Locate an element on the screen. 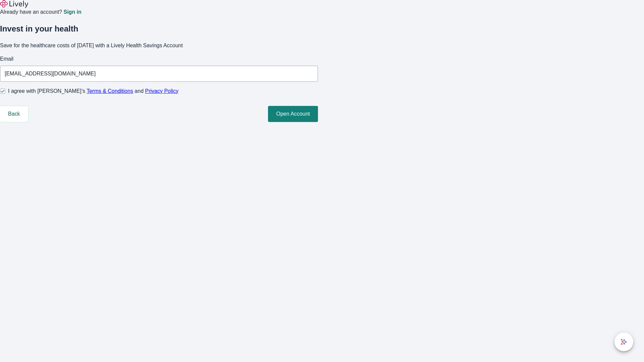  button: chat is located at coordinates (624, 342).